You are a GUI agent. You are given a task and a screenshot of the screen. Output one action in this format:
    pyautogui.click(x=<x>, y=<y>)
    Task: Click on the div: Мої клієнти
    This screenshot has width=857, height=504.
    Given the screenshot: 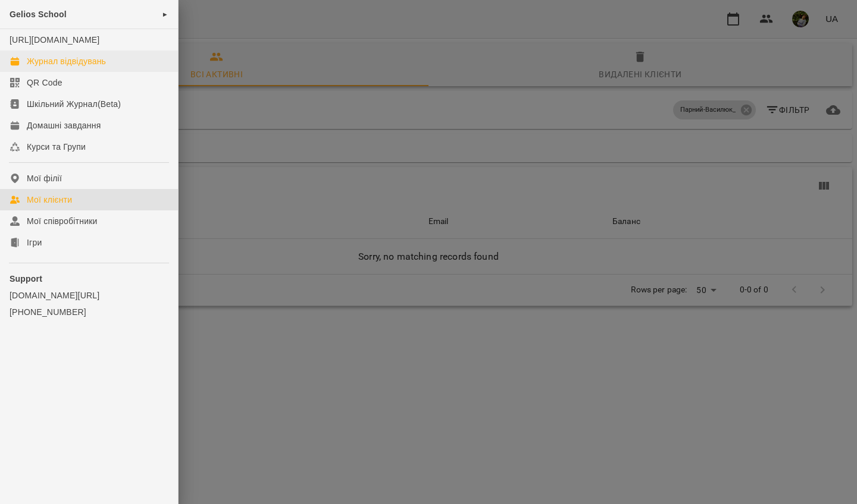 What is the action you would take?
    pyautogui.click(x=50, y=200)
    